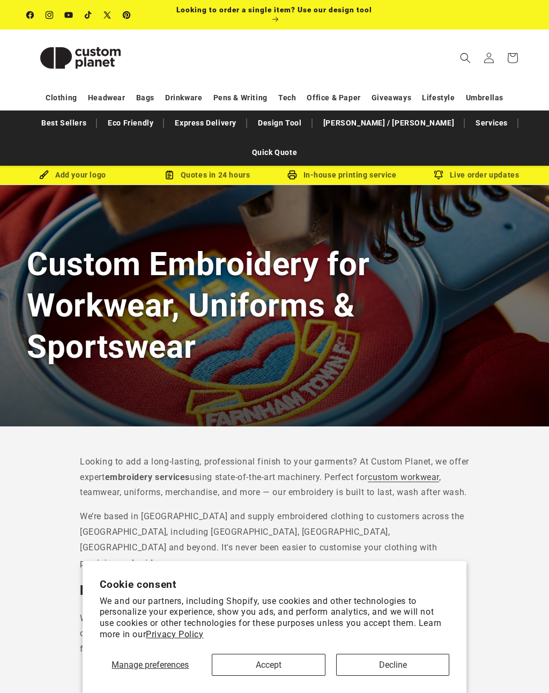 The image size is (549, 693). What do you see at coordinates (207, 175) in the screenshot?
I see `div: Quotes in 24 hours` at bounding box center [207, 175].